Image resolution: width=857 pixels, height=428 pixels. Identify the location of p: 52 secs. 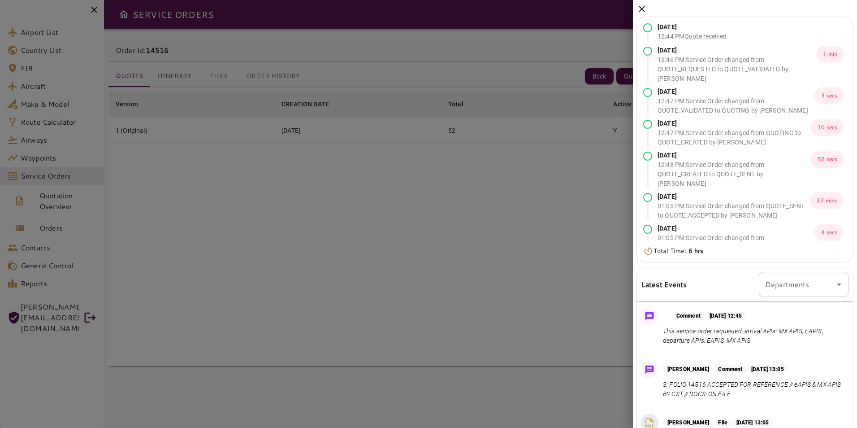
(827, 159).